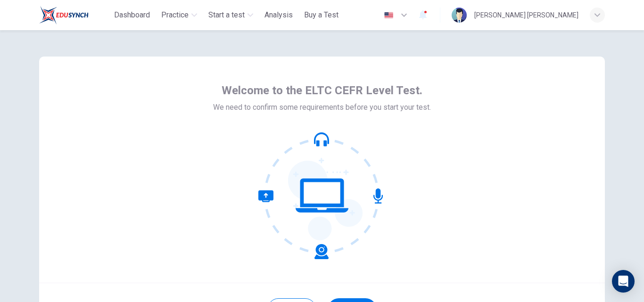 Image resolution: width=644 pixels, height=302 pixels. Describe the element at coordinates (227, 15) in the screenshot. I see `span: Start a test` at that location.